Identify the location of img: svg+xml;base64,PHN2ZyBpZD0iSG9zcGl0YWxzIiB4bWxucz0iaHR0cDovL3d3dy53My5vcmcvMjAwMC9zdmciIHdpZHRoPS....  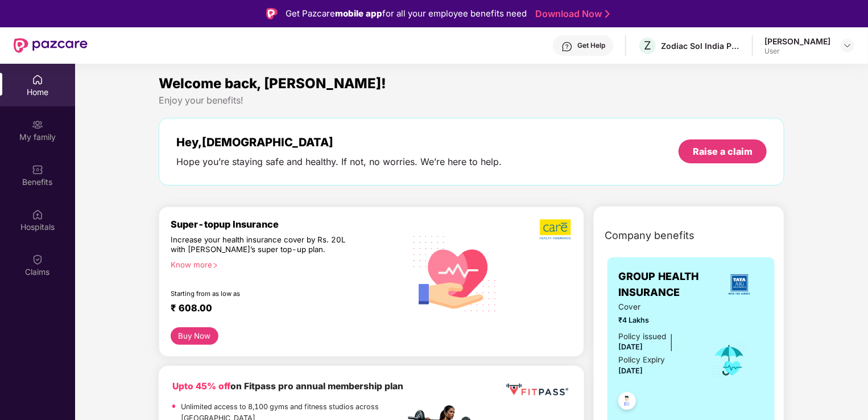
(38, 214).